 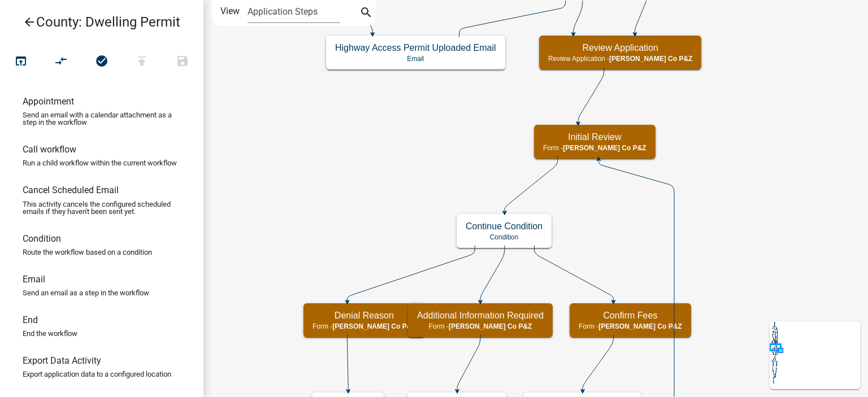 I want to click on button: Publish, so click(x=142, y=61).